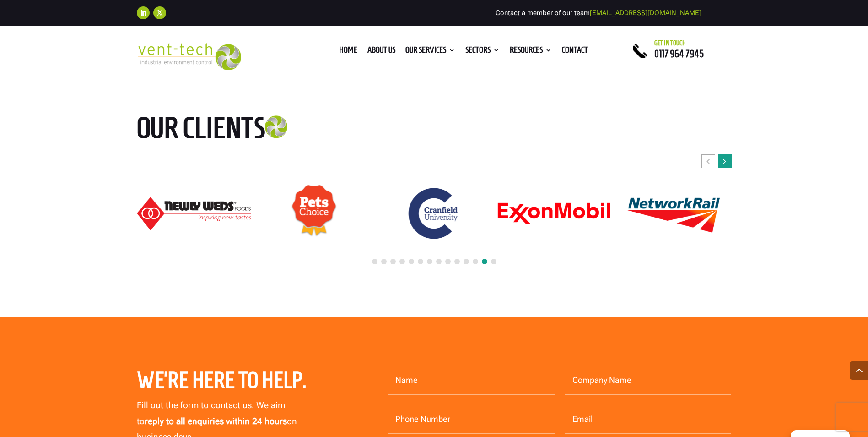  What do you see at coordinates (725, 161) in the screenshot?
I see `div: Next slide` at bounding box center [725, 161].